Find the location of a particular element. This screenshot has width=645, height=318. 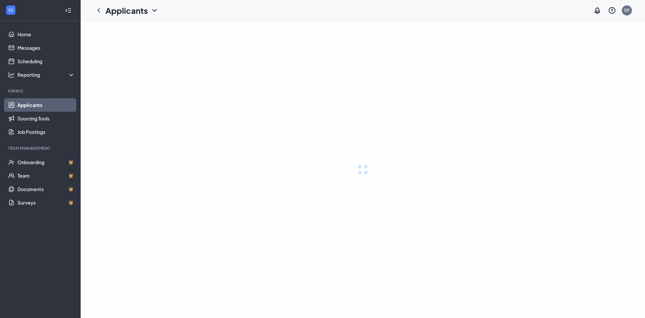

div: Team Management is located at coordinates (41, 148).